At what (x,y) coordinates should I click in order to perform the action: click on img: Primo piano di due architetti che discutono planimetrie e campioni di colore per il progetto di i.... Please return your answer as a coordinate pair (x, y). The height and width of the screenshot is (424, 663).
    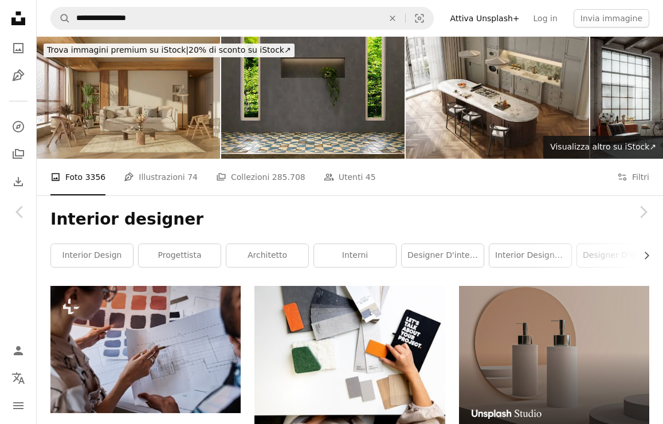
    Looking at the image, I should click on (146, 350).